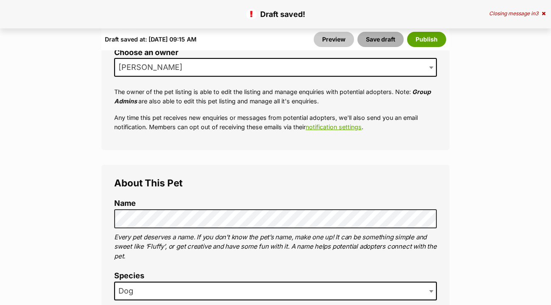 The height and width of the screenshot is (305, 551). What do you see at coordinates (275, 53) in the screenshot?
I see `label: Choose an owner` at bounding box center [275, 53].